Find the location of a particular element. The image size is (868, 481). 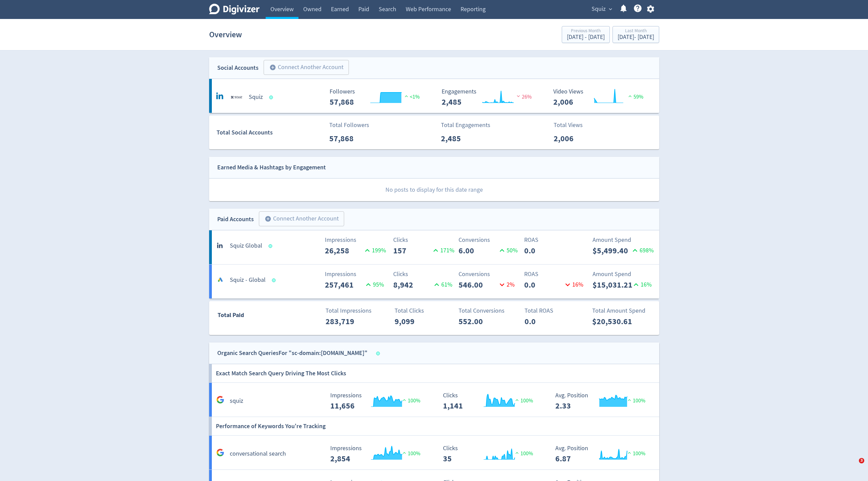

p: 26,258 is located at coordinates (344, 250).